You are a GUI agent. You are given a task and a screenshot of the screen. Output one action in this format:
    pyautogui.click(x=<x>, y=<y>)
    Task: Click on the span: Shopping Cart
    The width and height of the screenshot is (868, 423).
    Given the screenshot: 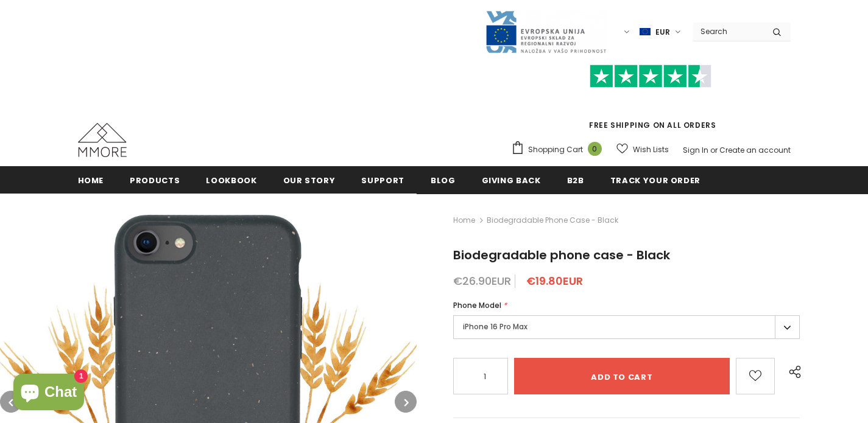 What is the action you would take?
    pyautogui.click(x=556, y=150)
    